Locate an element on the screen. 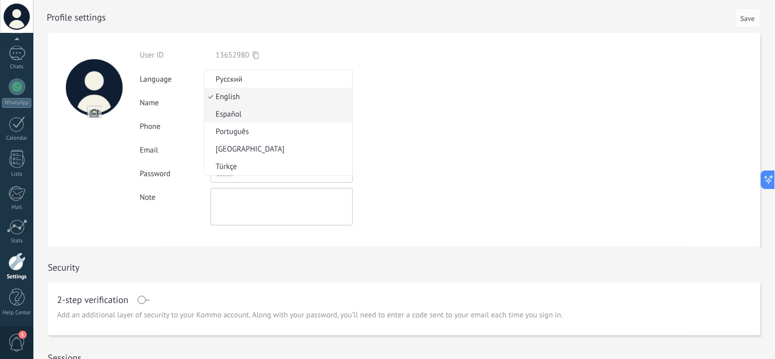 This screenshot has width=775, height=359. div: Email is located at coordinates (175, 150).